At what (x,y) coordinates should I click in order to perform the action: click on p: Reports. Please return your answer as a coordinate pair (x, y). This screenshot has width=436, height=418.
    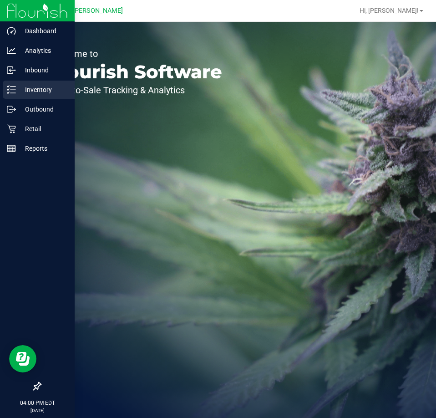
    Looking at the image, I should click on (43, 149).